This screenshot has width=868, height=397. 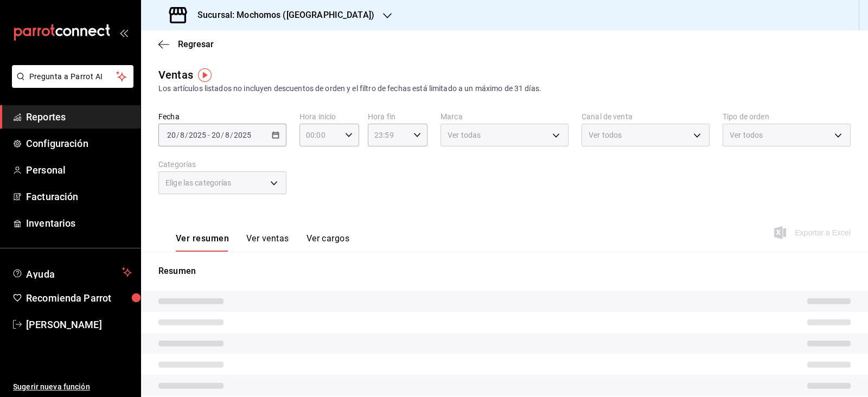 I want to click on label: Categorías, so click(x=222, y=165).